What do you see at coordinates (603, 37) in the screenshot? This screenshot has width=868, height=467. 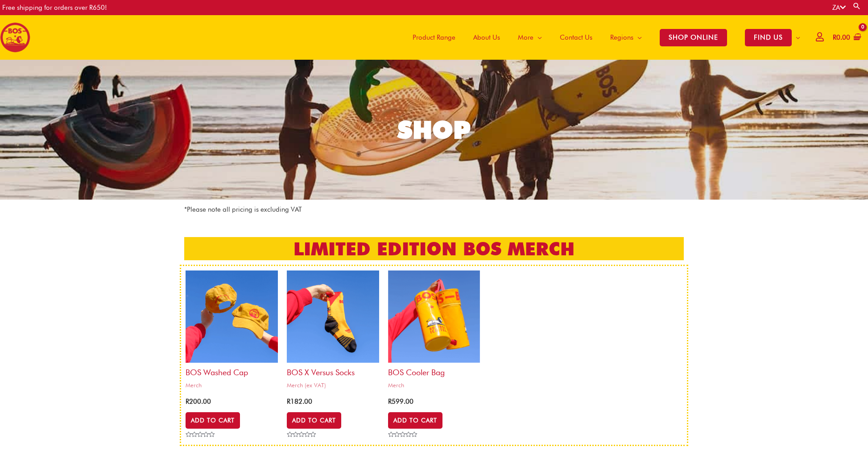 I see `nav: Site Navigation` at bounding box center [603, 37].